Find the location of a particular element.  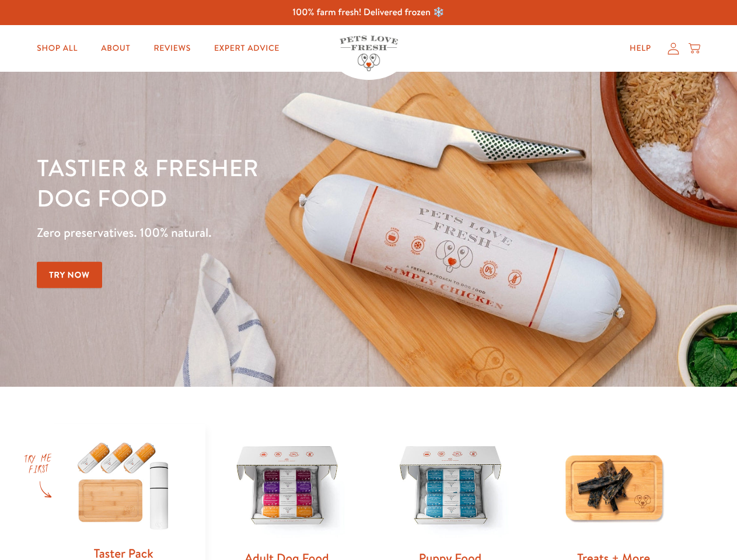

a: About is located at coordinates (116, 48).